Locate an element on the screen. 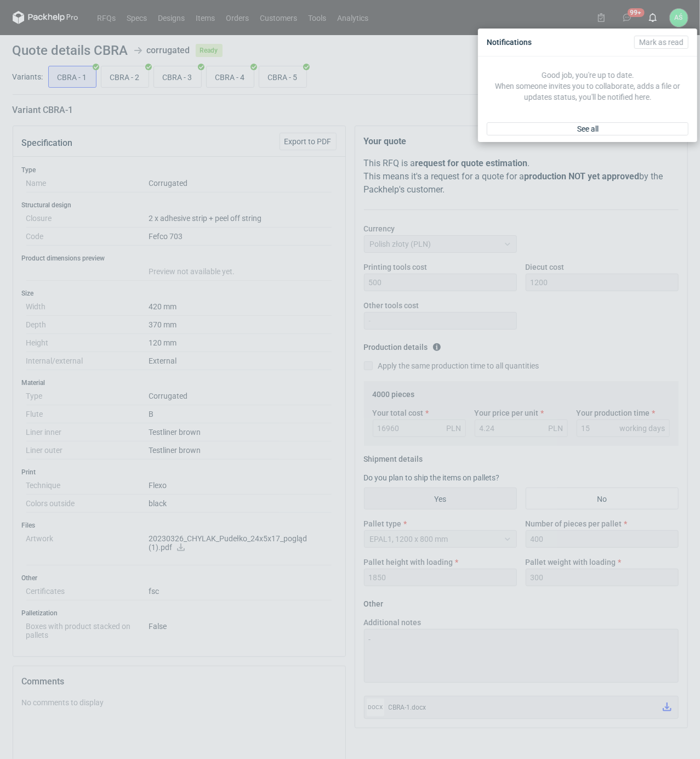  button: Mark as read is located at coordinates (661, 42).